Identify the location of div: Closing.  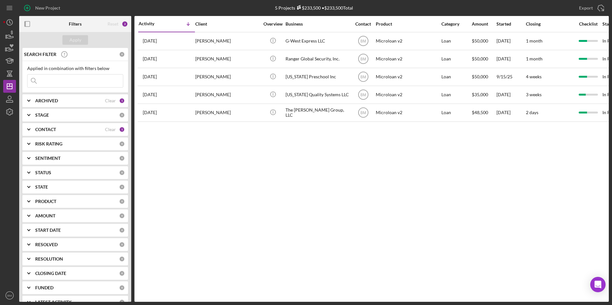
(550, 24).